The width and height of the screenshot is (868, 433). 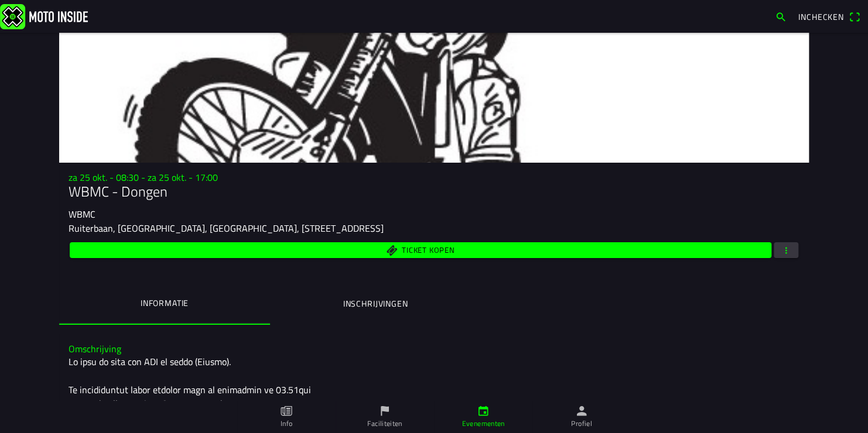 What do you see at coordinates (376, 304) in the screenshot?
I see `ion-label: Inschrijvingen` at bounding box center [376, 304].